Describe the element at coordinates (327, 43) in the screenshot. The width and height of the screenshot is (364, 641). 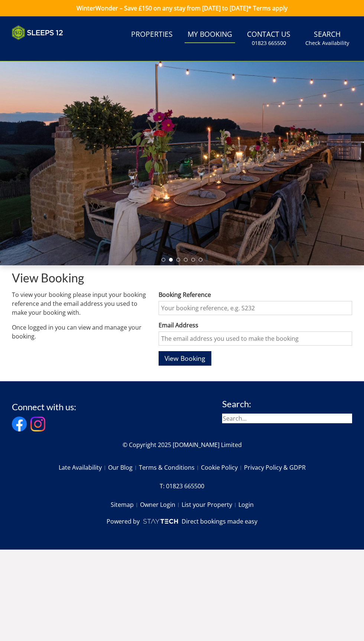
I see `small: Check Availability` at that location.